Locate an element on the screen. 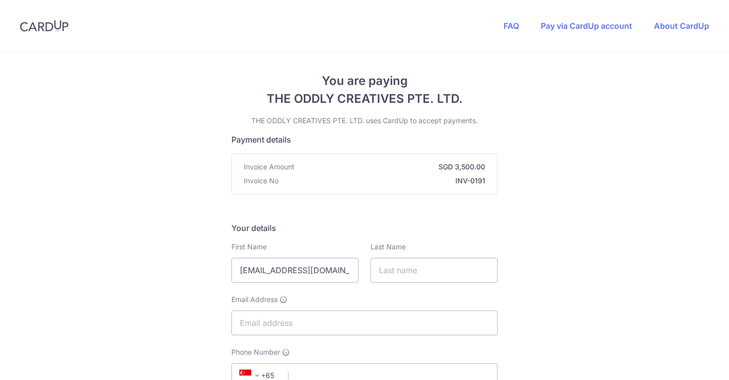  span: THE ODDLY CREATIVES PTE. LTD. is located at coordinates (365, 99).